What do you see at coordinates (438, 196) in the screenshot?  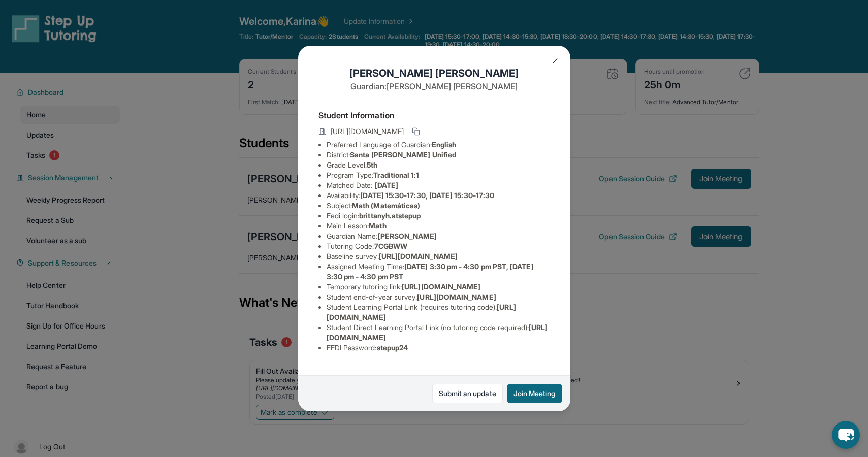 I see `li: Availability:` at bounding box center [438, 196].